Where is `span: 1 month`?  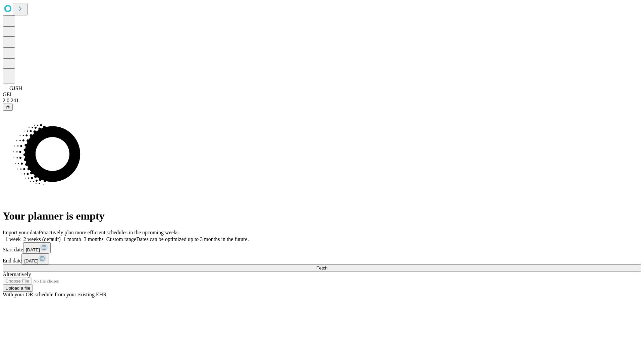
span: 1 month is located at coordinates (72, 239).